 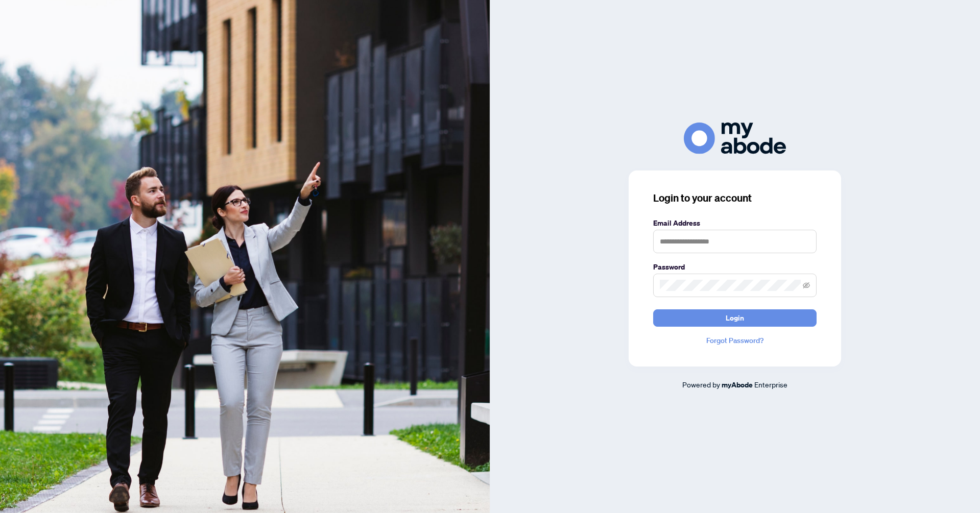 I want to click on a: Forgot Password?, so click(x=735, y=340).